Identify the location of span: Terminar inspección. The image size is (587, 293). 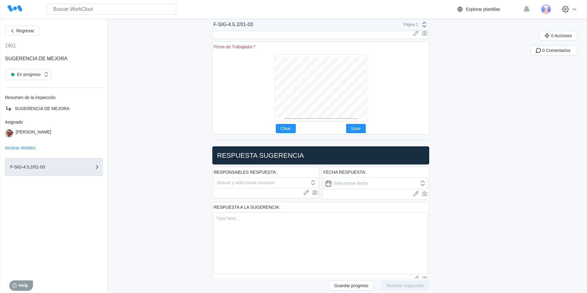
(405, 286).